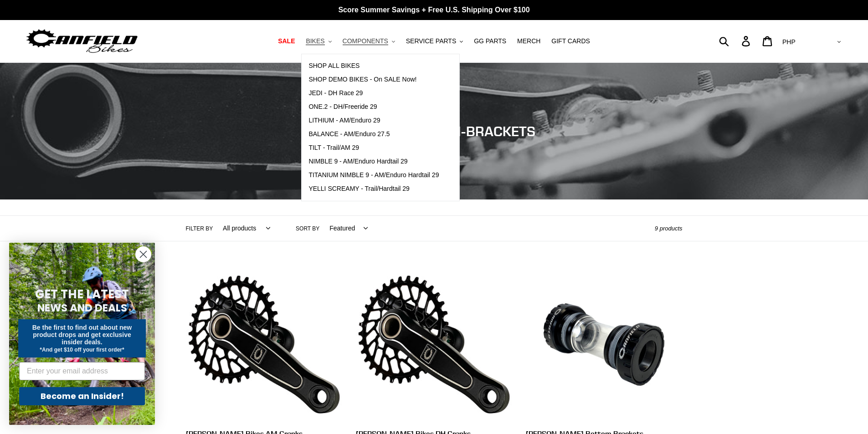 This screenshot has width=868, height=434. What do you see at coordinates (374, 162) in the screenshot?
I see `a: NIMBLE 9 - AM/Enduro Hardtail 29` at bounding box center [374, 162].